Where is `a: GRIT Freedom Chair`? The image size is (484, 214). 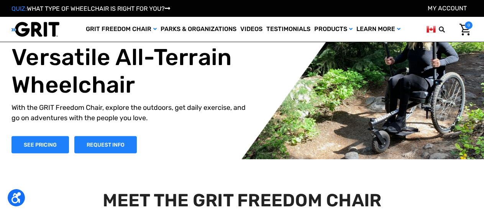 a: GRIT Freedom Chair is located at coordinates (121, 29).